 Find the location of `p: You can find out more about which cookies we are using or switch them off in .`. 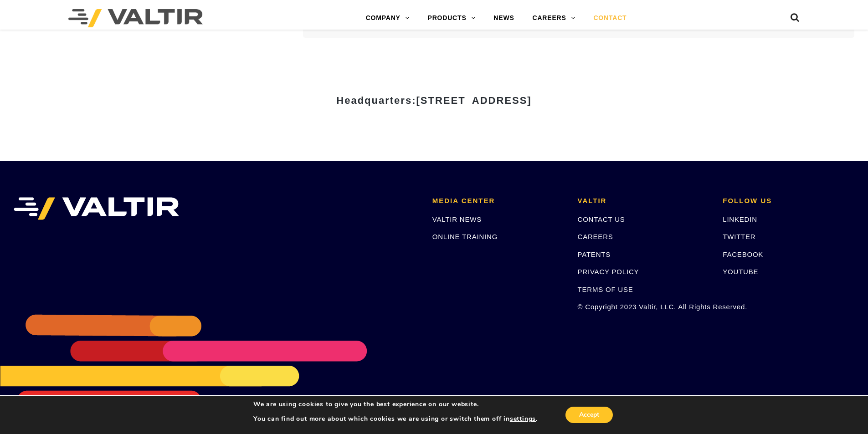

p: You can find out more about which cookies we are using or switch them off in . is located at coordinates (395, 419).